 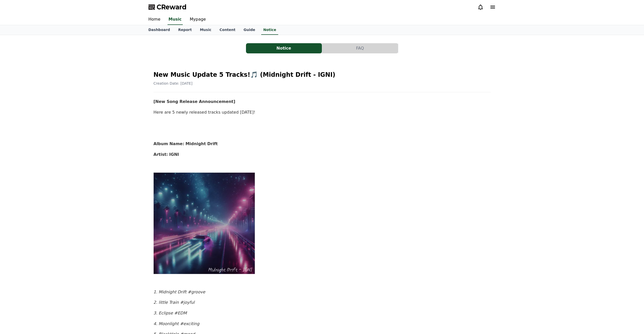 What do you see at coordinates (169, 143) in the screenshot?
I see `strong: Album Name:` at bounding box center [169, 143].